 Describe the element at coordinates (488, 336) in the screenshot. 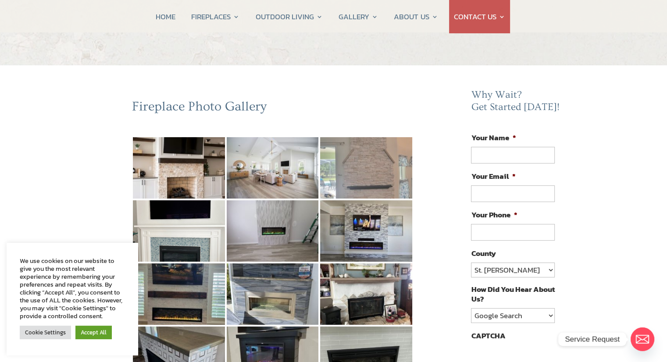

I see `label: CAPTCHA` at that location.